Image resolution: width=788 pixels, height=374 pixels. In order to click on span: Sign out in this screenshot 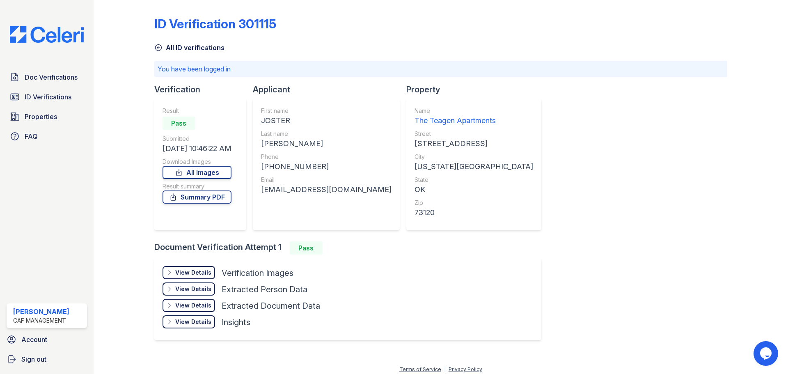, I will do `click(34, 359)`.